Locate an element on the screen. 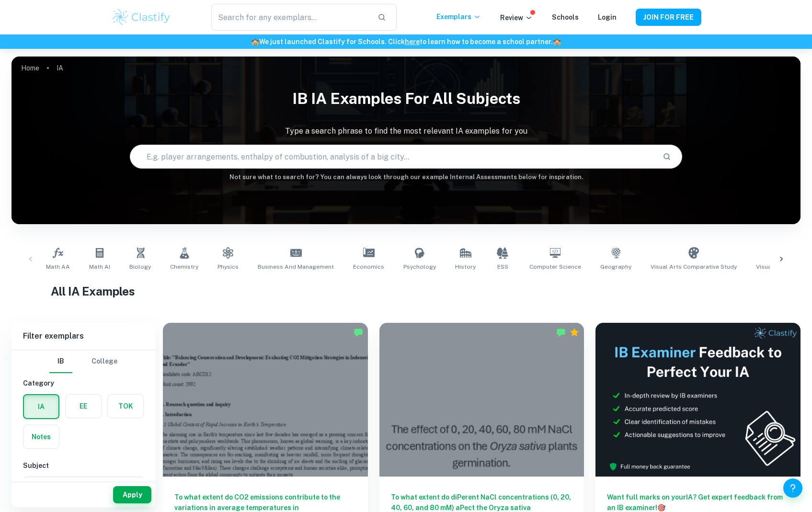 The width and height of the screenshot is (812, 512). div: Filter type choice is located at coordinates (83, 362).